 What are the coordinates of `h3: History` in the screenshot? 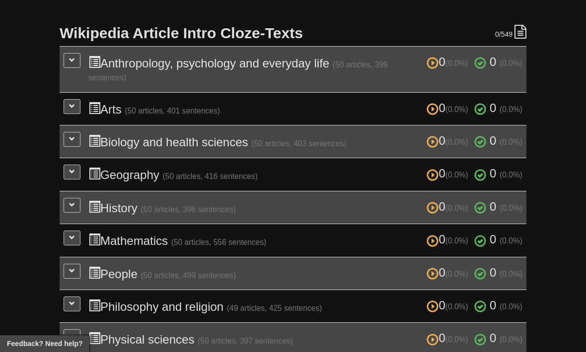 It's located at (305, 207).